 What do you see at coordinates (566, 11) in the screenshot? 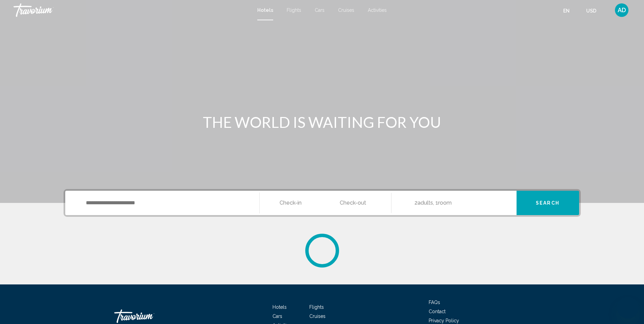
I see `span: en` at bounding box center [566, 11].